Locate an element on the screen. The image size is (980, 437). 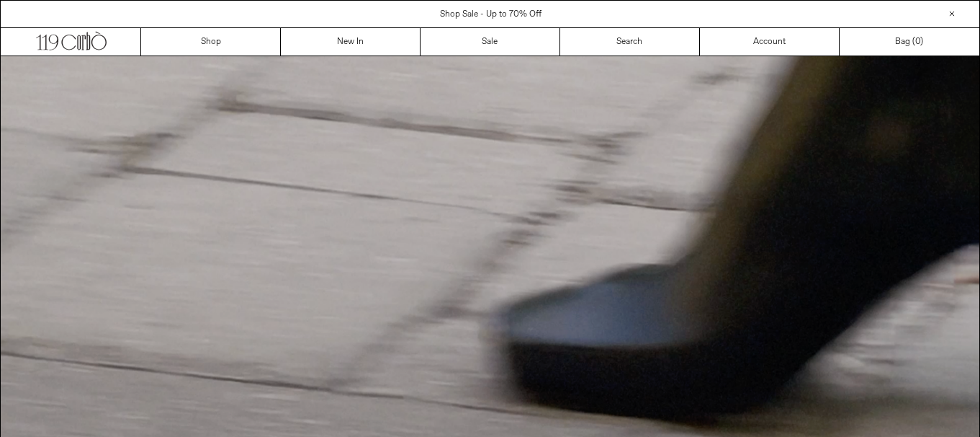
span: Shop Sale - Up to 70% Off is located at coordinates (490, 14).